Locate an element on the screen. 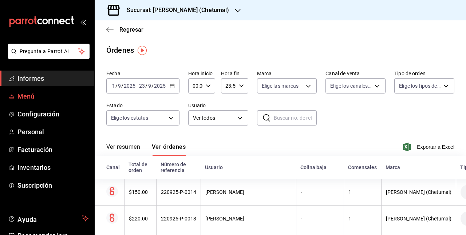 The image size is (466, 235). font: Elige las marcas is located at coordinates (280, 86).